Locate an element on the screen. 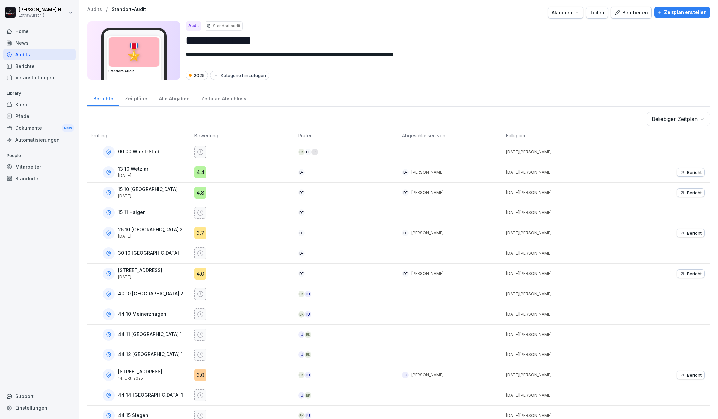 This screenshot has height=419, width=718. a: Automatisierungen is located at coordinates (40, 140).